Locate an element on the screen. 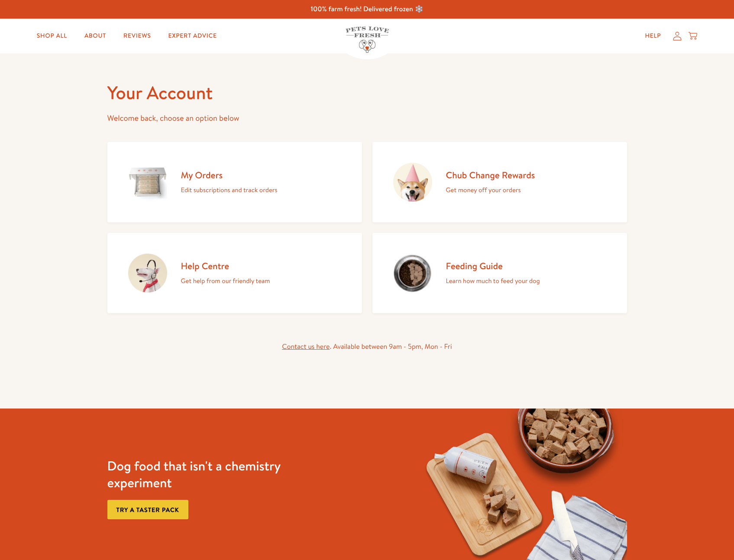 This screenshot has height=560, width=734. a: Chub Change Rewards Get money off your orders is located at coordinates (500, 182).